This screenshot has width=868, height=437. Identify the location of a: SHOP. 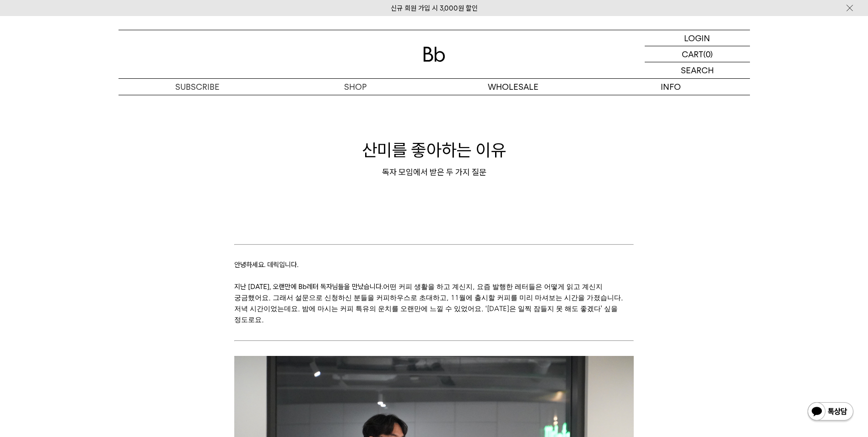
(355, 87).